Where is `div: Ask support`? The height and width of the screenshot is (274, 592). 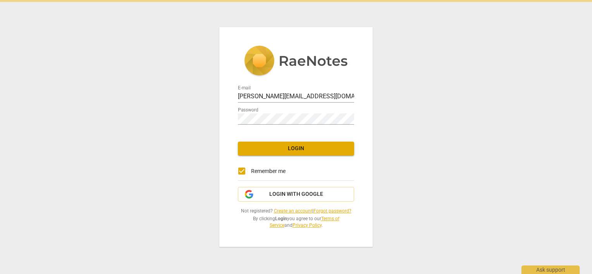
div: Ask support is located at coordinates (550, 270).